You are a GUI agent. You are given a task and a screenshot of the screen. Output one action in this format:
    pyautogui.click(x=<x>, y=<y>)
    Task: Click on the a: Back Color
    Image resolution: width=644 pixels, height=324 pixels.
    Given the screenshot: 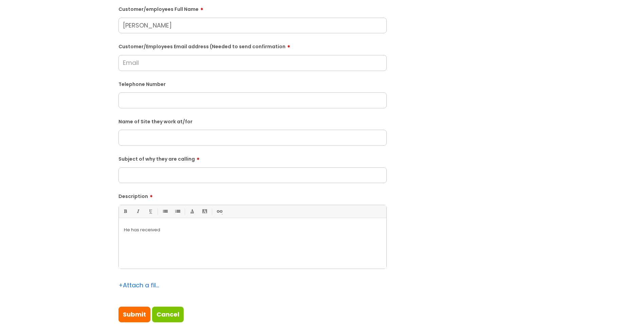 What is the action you would take?
    pyautogui.click(x=204, y=211)
    